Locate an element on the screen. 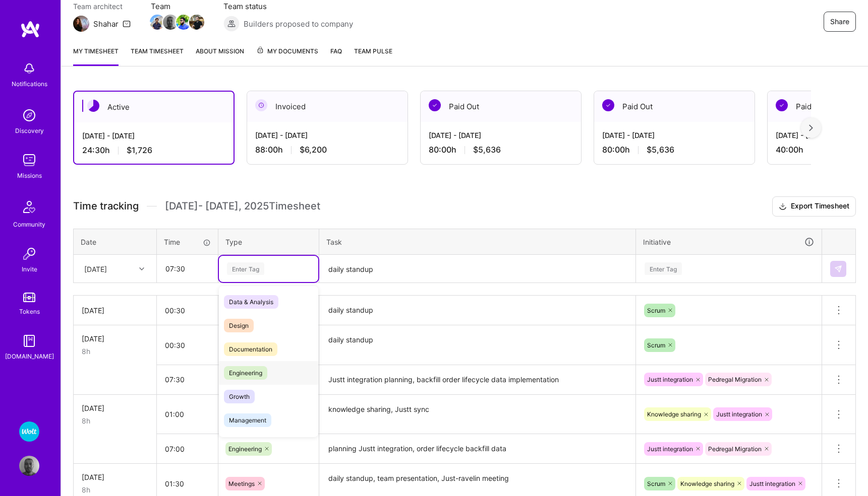  img: tokens is located at coordinates (29, 297).